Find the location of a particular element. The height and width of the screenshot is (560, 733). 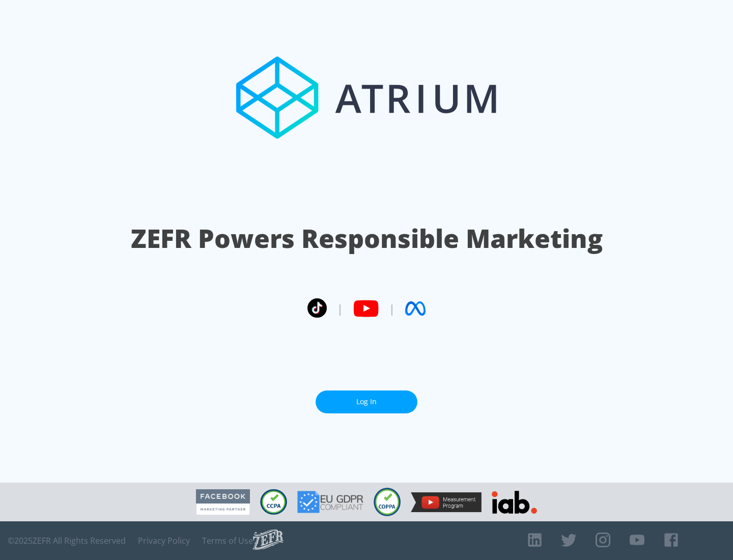

span: © 2025 ZEFR All Rights Reserved is located at coordinates (67, 540).